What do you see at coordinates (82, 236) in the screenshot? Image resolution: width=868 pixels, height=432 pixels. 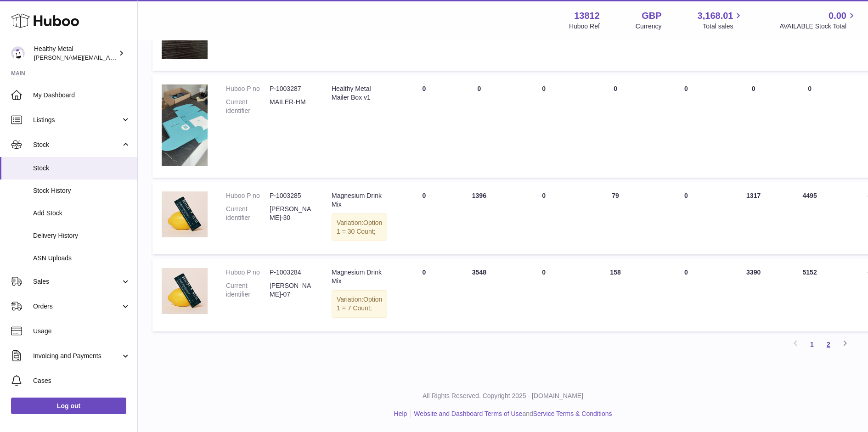 I see `span: Delivery History` at bounding box center [82, 236].